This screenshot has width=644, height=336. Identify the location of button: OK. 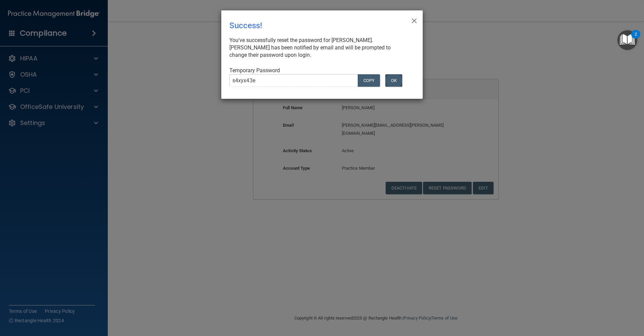
(393, 80).